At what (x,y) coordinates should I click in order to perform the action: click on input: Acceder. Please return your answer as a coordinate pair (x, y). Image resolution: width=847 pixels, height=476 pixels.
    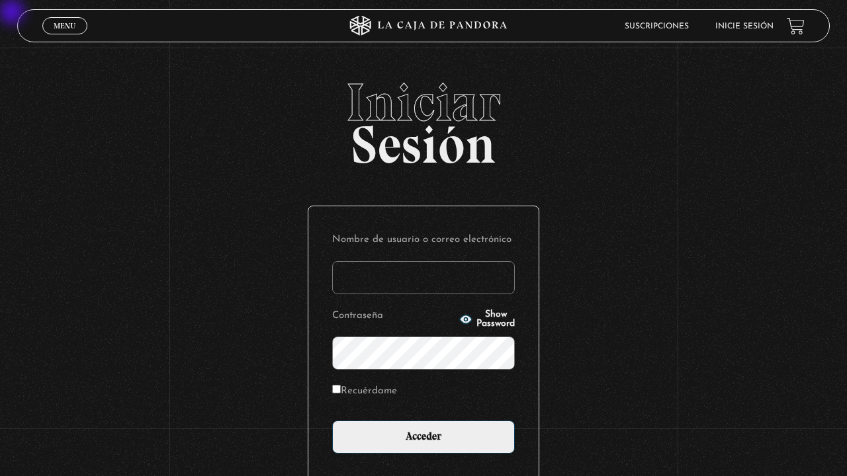
    Looking at the image, I should click on (423, 437).